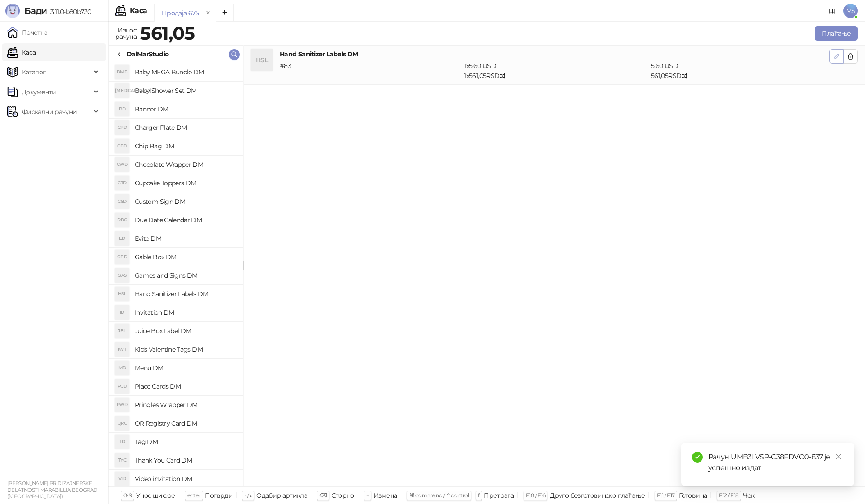  I want to click on div: JBL, so click(122, 331).